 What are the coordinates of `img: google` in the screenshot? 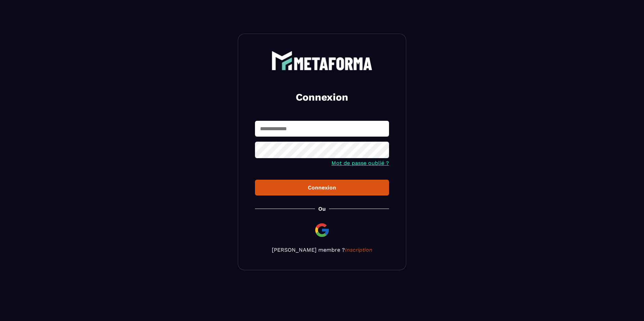 It's located at (322, 230).